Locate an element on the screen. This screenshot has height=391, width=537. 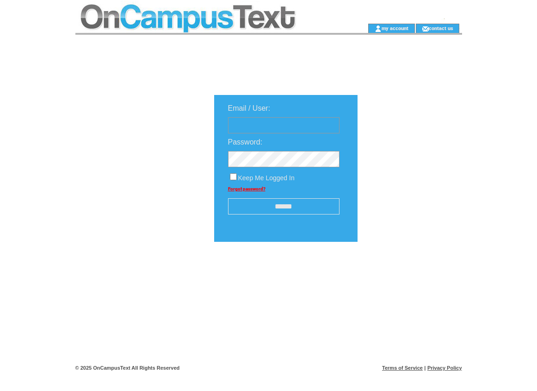
a: Terms of Service is located at coordinates (403, 367).